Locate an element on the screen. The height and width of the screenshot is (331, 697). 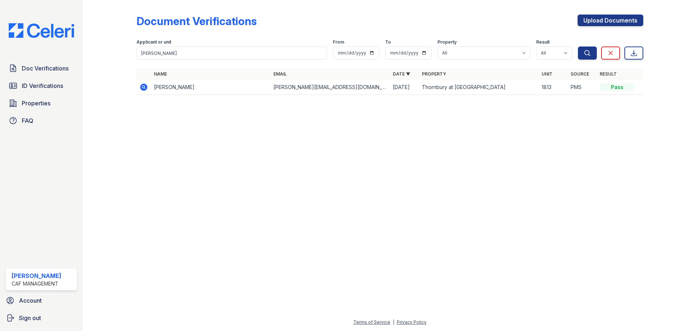
button: Sign out is located at coordinates (41, 318).